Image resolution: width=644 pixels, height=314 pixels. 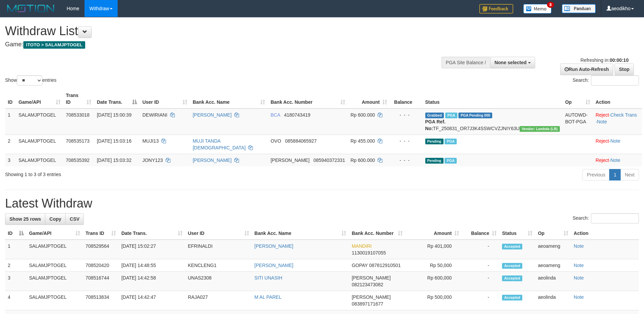 What do you see at coordinates (101, 282) in the screenshot?
I see `td: 708516744` at bounding box center [101, 282].